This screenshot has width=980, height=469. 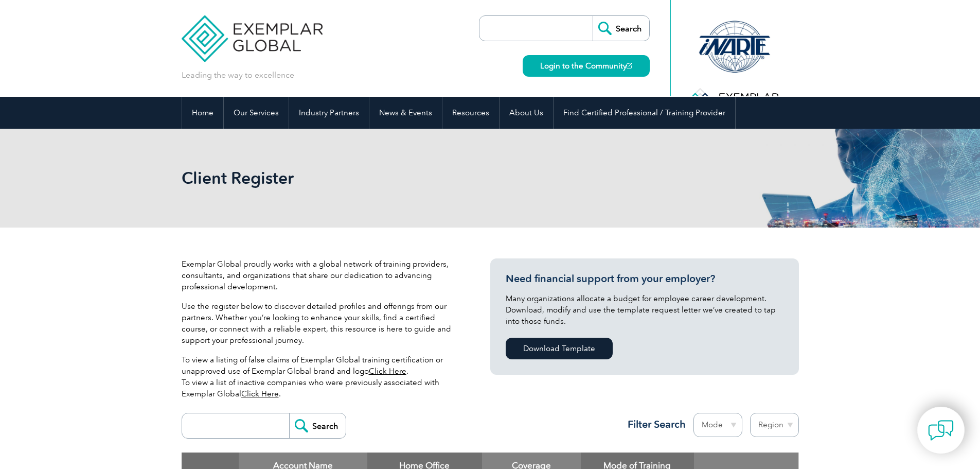 I want to click on h3: Need financial support from your employer?, so click(x=645, y=279).